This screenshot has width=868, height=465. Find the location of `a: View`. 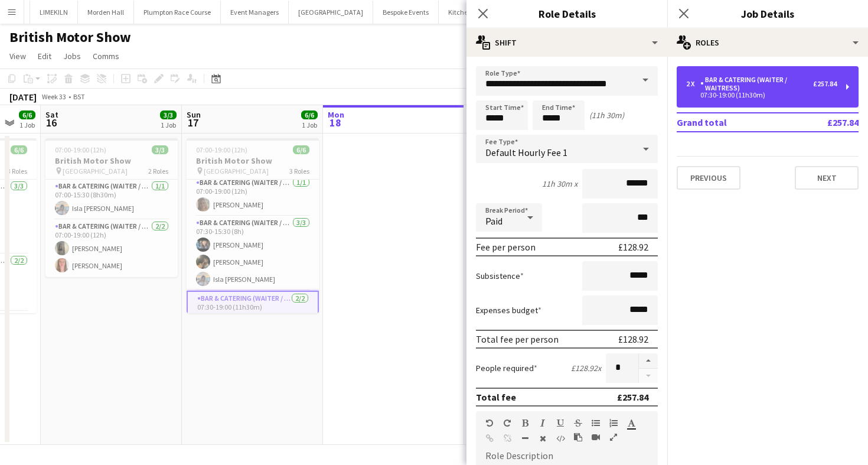

a: View is located at coordinates (17, 56).